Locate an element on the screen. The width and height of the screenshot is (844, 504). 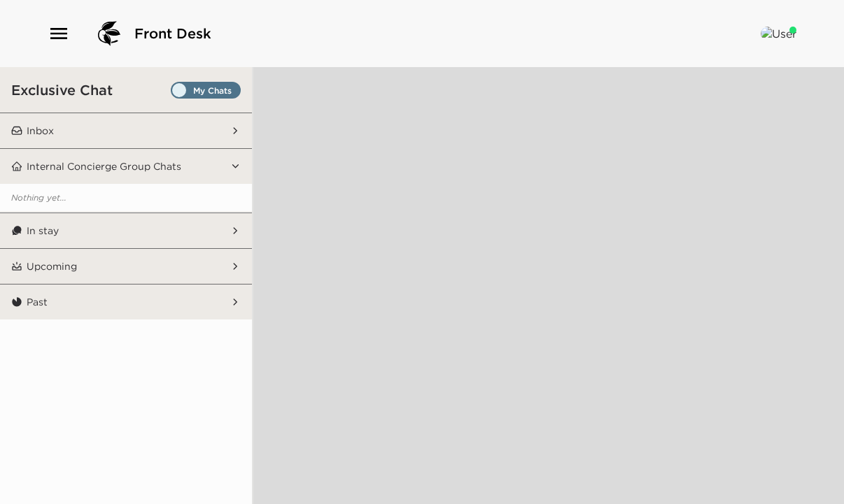
p: Inbox is located at coordinates (40, 131).